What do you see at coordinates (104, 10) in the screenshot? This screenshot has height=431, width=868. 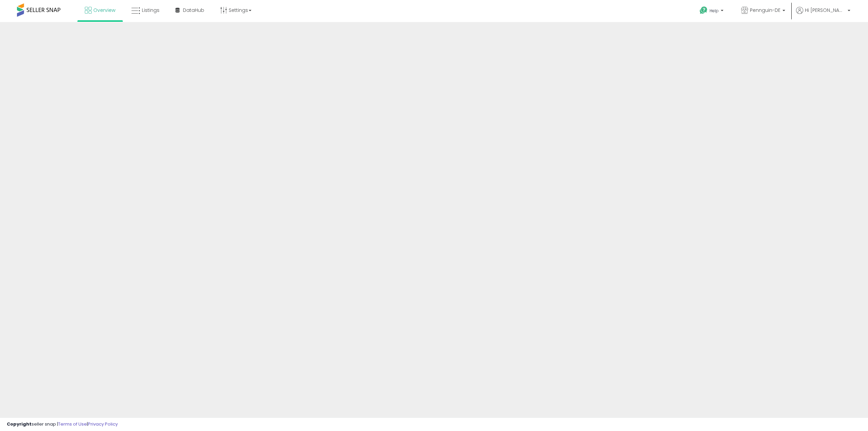 I see `span: Overview` at bounding box center [104, 10].